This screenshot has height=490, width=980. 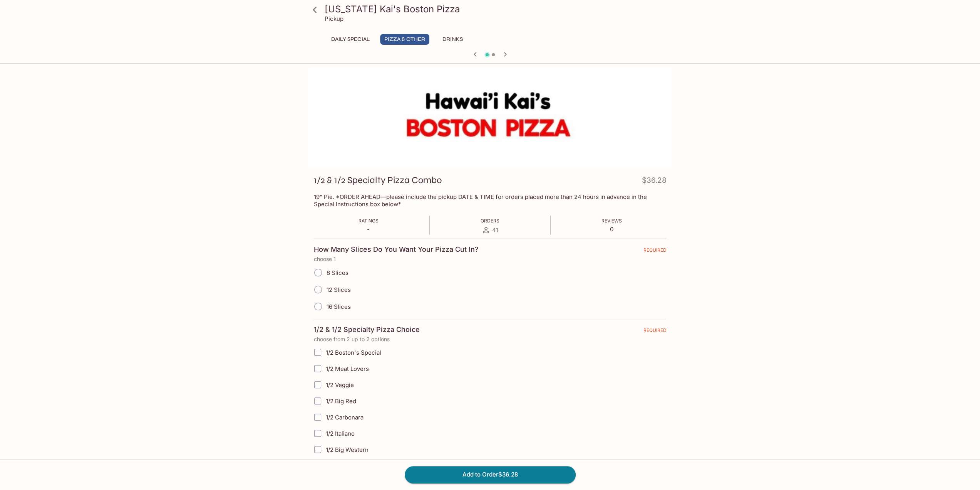 What do you see at coordinates (348, 369) in the screenshot?
I see `span: 1/2 Meat Lovers` at bounding box center [348, 369].